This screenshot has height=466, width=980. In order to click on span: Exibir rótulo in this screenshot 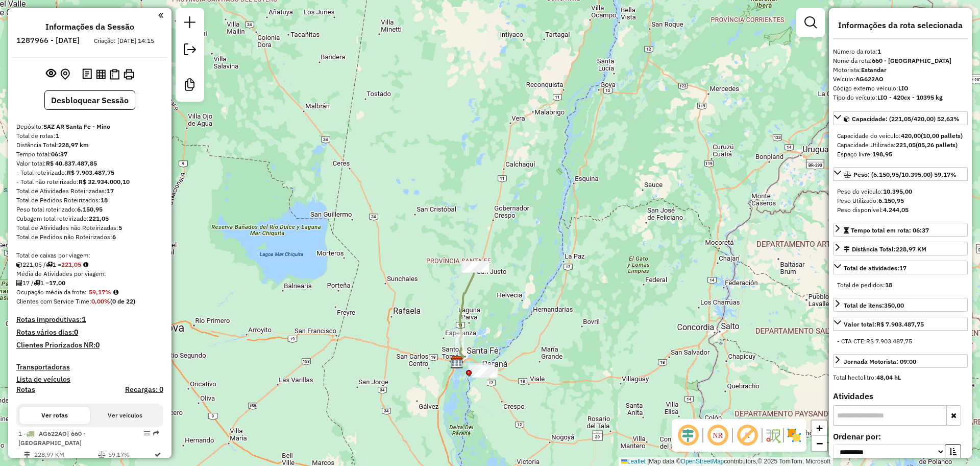, I will do `click(747, 435)`.